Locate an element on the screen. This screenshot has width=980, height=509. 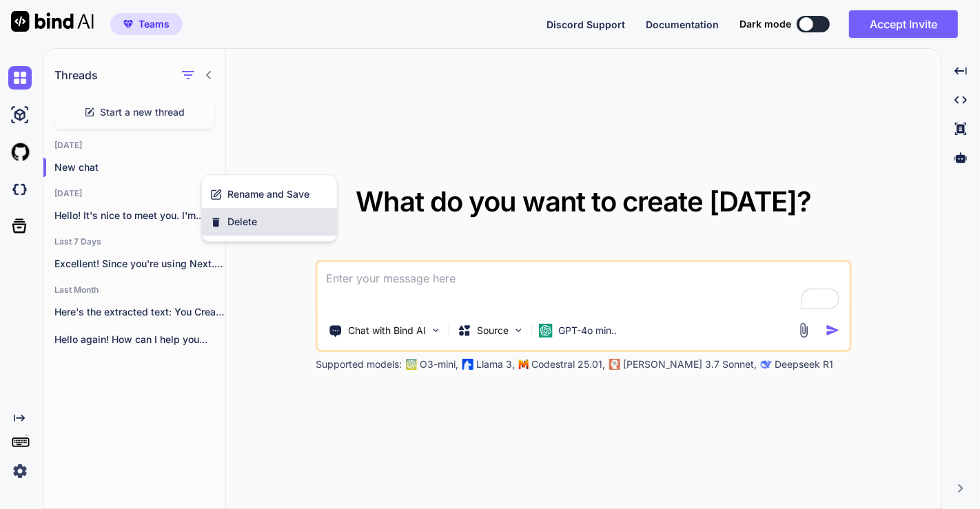
h2: Last Month is located at coordinates (134, 290).